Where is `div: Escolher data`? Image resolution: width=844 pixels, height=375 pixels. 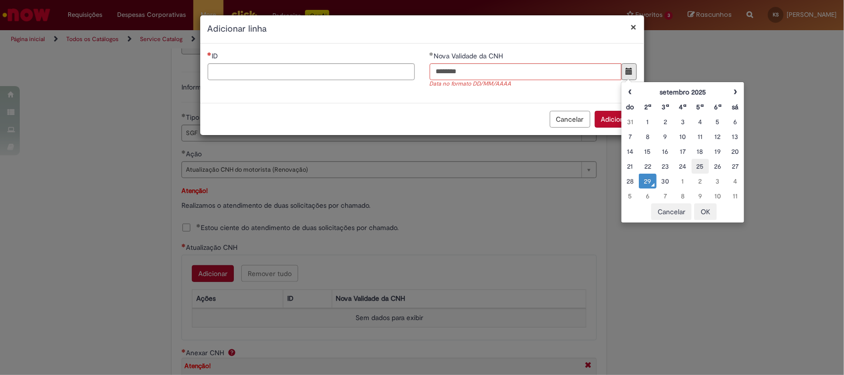 div: Escolher data is located at coordinates (683, 152).